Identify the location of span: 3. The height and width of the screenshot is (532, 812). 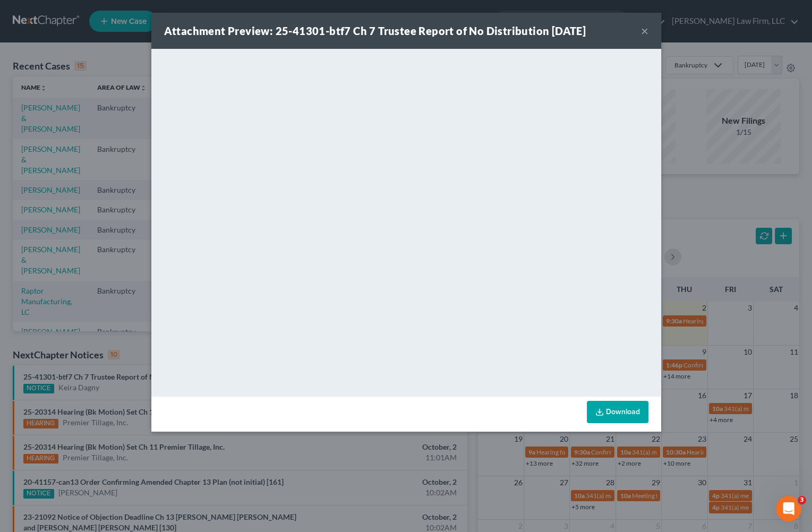
(802, 500).